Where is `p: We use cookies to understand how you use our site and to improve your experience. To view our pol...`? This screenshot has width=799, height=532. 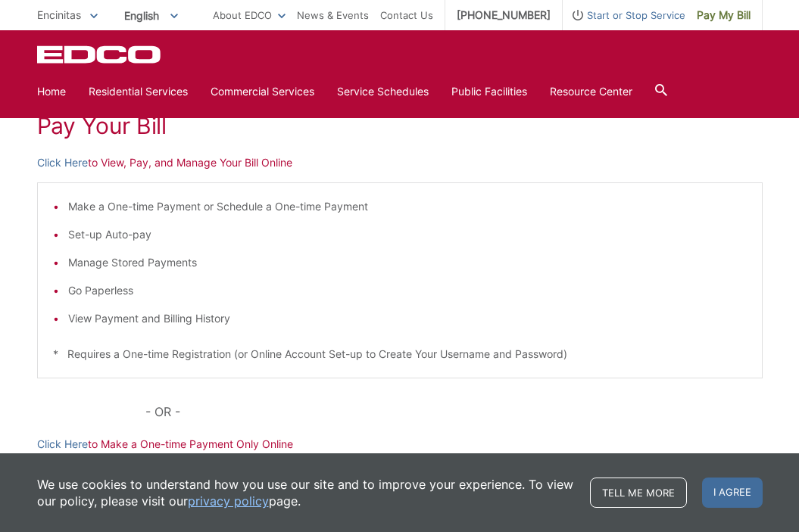
p: We use cookies to understand how you use our site and to improve your experience. To view our pol... is located at coordinates (306, 493).